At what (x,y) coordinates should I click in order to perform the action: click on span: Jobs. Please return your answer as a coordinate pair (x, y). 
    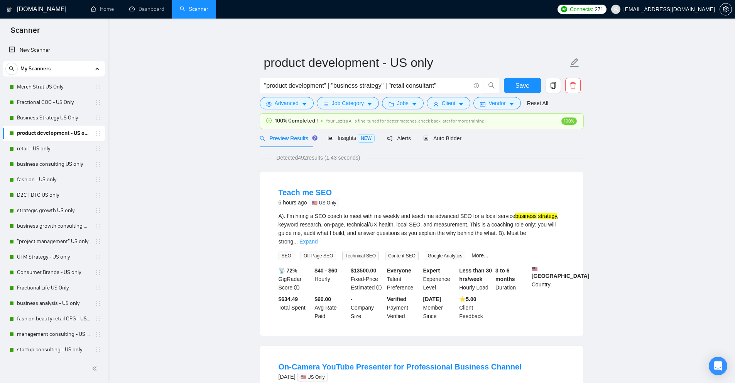
    Looking at the image, I should click on (403, 103).